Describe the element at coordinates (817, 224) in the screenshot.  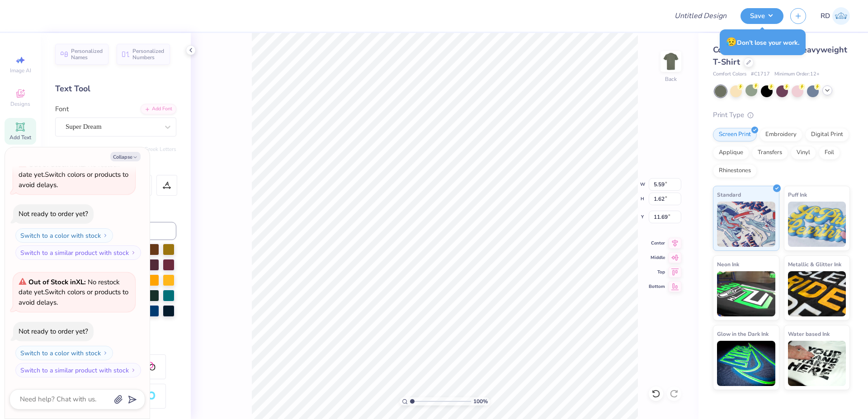
I see `img: Puff Ink` at that location.